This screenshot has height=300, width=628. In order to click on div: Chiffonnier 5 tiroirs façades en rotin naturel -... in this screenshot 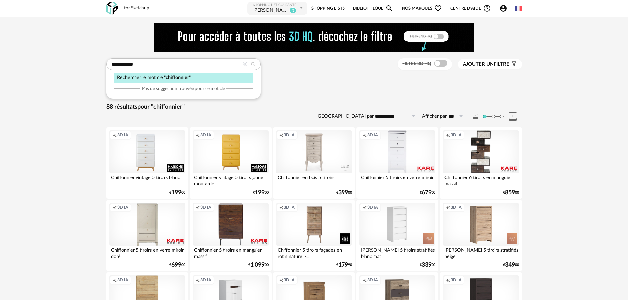, I will do `click(314, 253)`.